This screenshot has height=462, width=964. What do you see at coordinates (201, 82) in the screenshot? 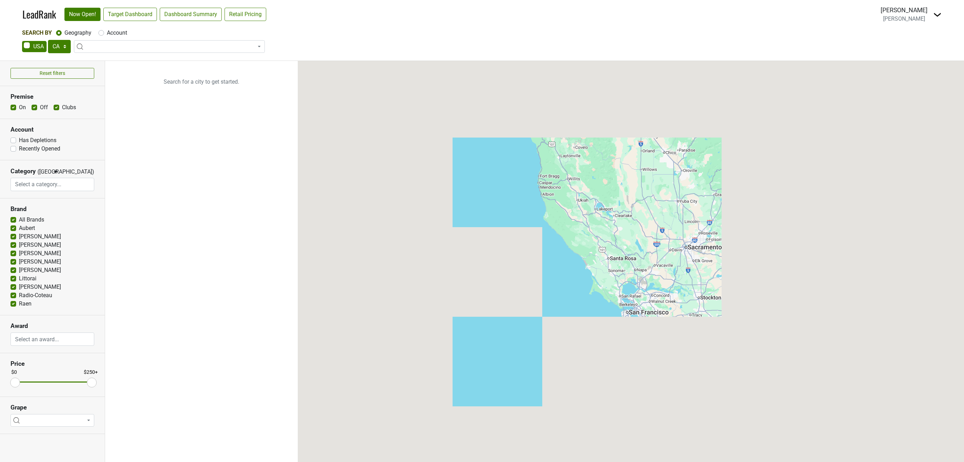
I see `p: Search for a city to get started.` at bounding box center [201, 82].